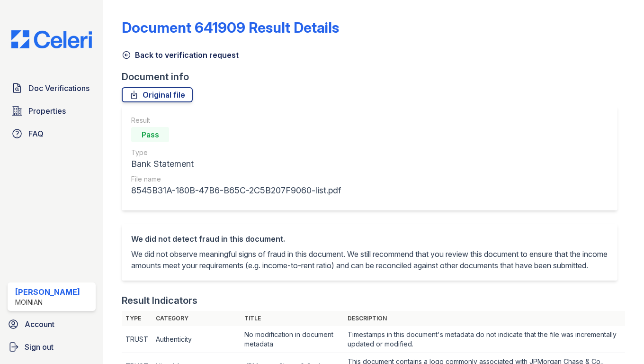 The height and width of the screenshot is (364, 644). Describe the element at coordinates (230, 28) in the screenshot. I see `a: Document 641909 Result Details` at that location.